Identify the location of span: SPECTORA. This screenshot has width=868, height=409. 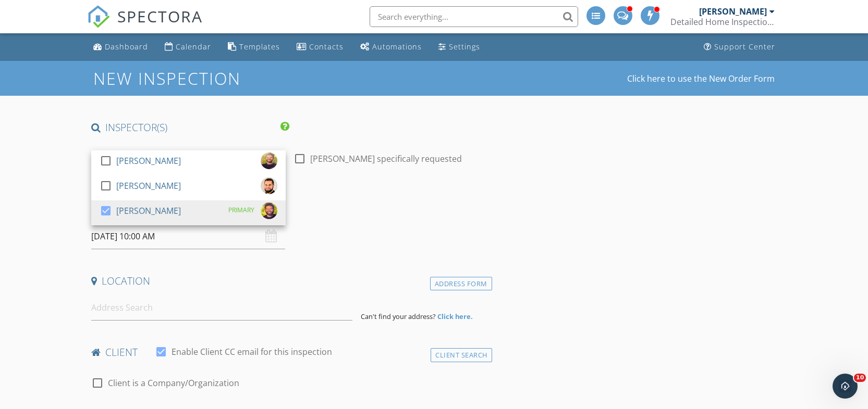
(160, 16).